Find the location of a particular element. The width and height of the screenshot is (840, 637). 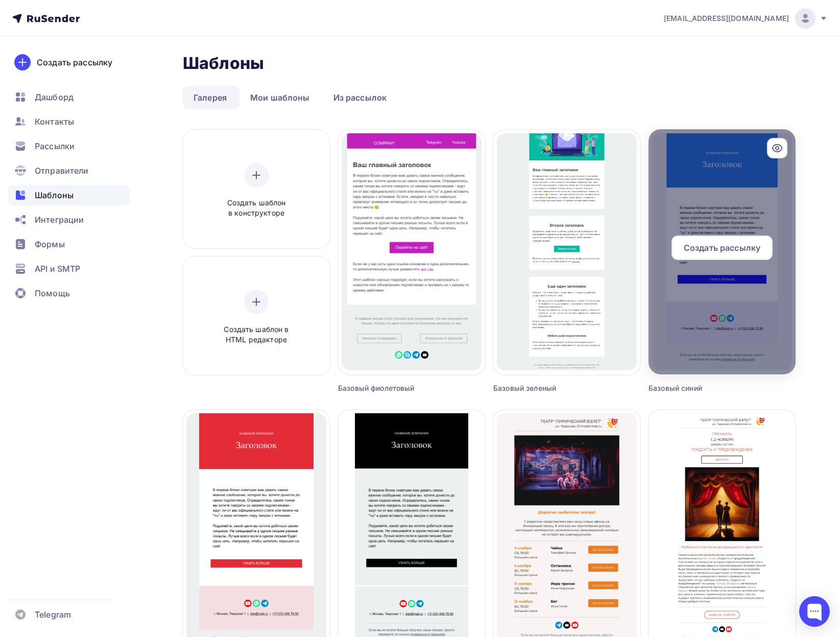

span: Интеграции is located at coordinates (59, 220).